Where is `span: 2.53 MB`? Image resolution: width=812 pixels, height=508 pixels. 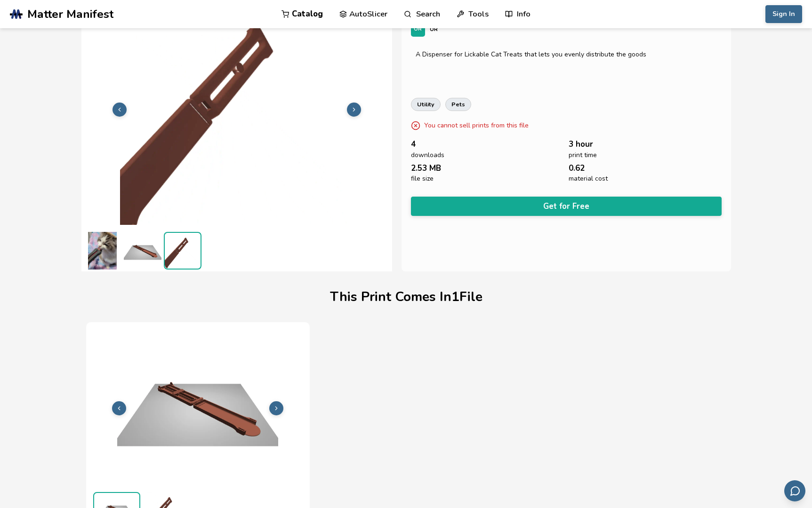
span: 2.53 MB is located at coordinates (426, 168).